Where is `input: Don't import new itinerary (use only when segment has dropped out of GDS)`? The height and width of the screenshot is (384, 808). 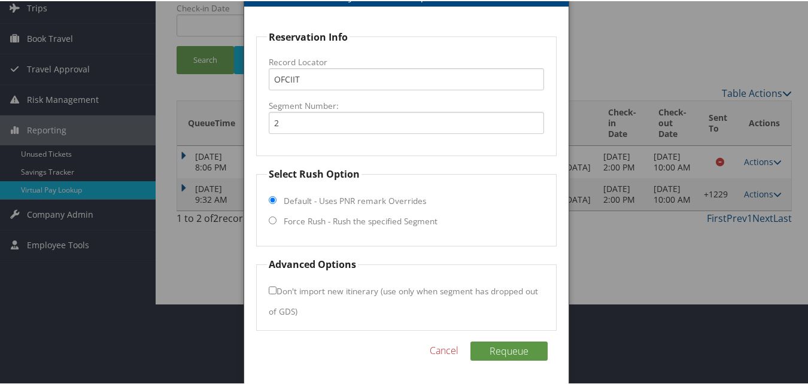
input: Don't import new itinerary (use only when segment has dropped out of GDS) is located at coordinates (272, 289).